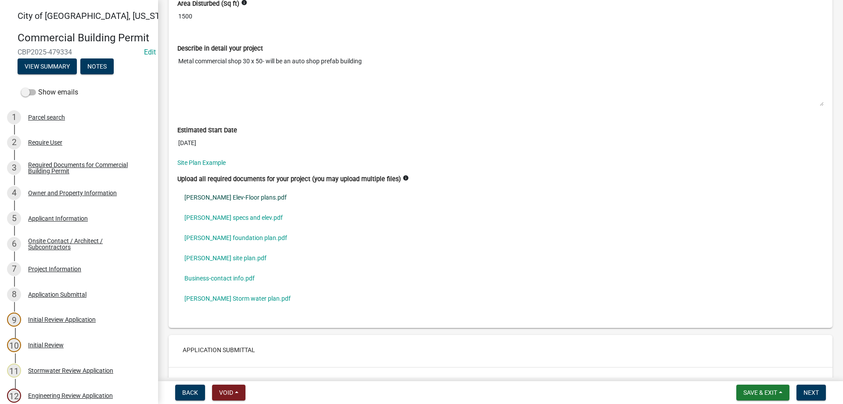  I want to click on div: 2, so click(14, 142).